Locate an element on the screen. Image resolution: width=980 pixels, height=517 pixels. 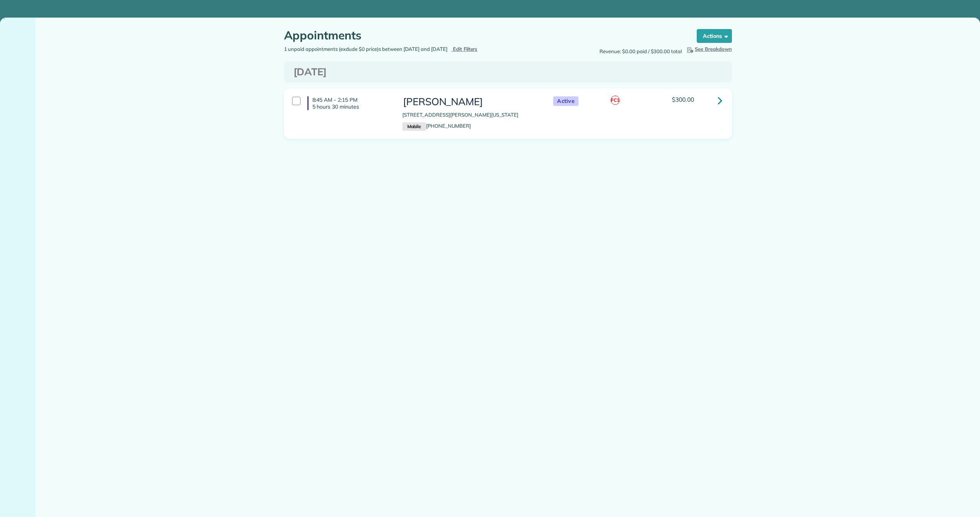
button: See Breakdown is located at coordinates (709, 49).